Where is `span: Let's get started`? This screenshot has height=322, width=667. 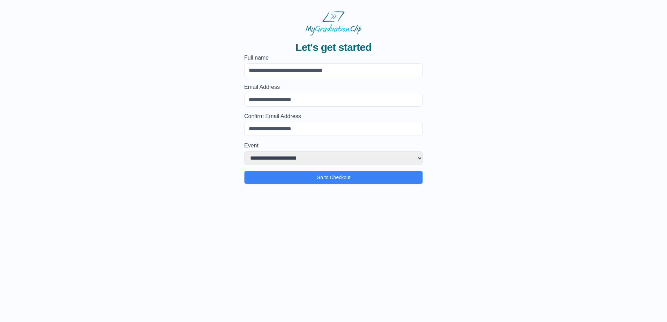 span: Let's get started is located at coordinates (334, 47).